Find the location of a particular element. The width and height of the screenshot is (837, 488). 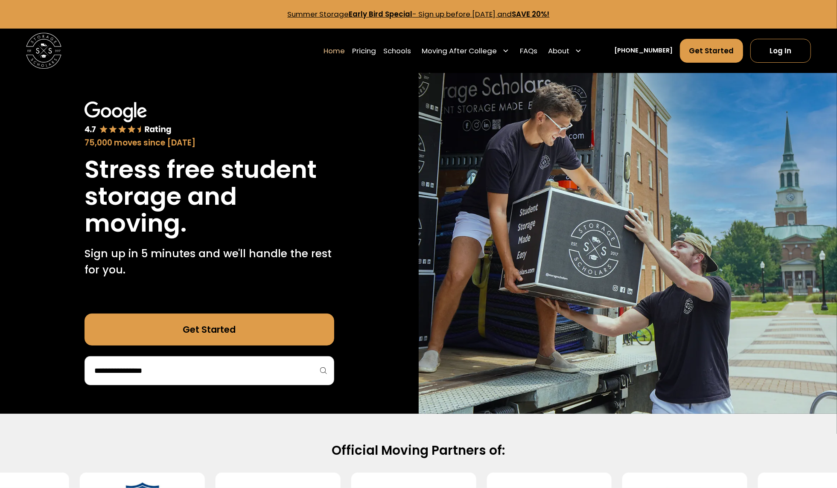

h2: Official Moving Partners of: is located at coordinates (419, 451).